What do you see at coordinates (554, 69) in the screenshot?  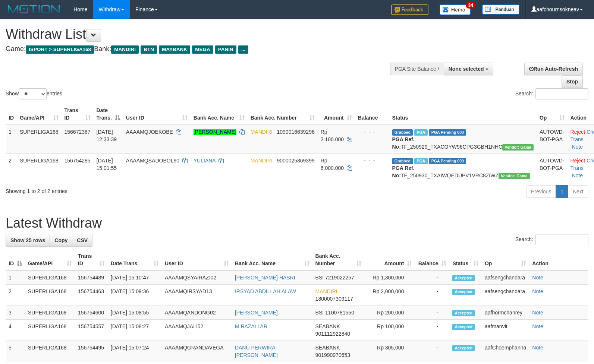 I see `a: Run Auto-Refresh` at bounding box center [554, 69].